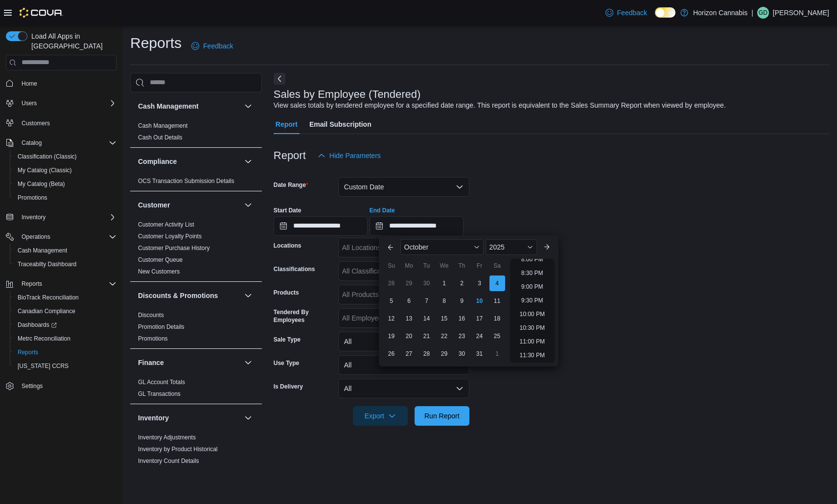 The height and width of the screenshot is (504, 837). I want to click on span: Home, so click(30, 84).